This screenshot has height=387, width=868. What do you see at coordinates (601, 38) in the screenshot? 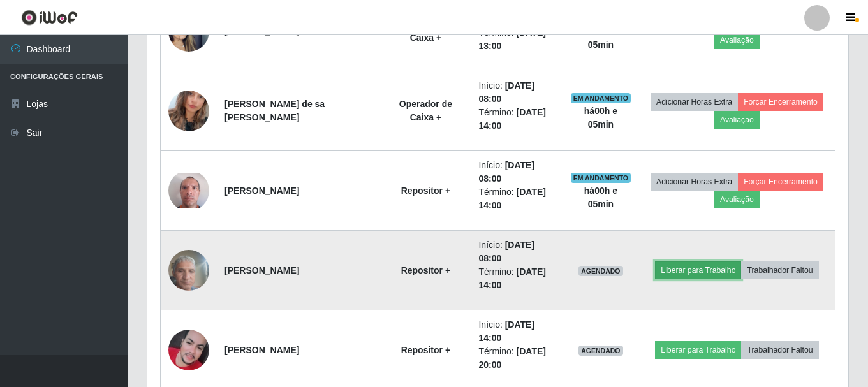
I see `strong: há 01 h e 05 min` at bounding box center [601, 38].